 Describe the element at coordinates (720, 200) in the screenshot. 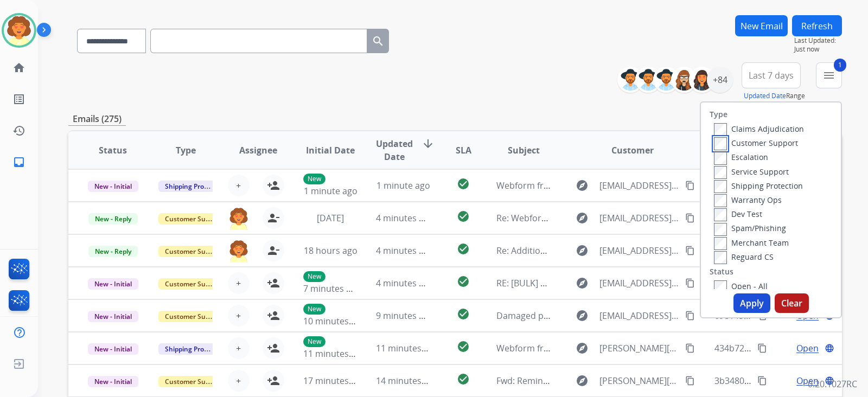

I see `input: Warranty Ops` at that location.